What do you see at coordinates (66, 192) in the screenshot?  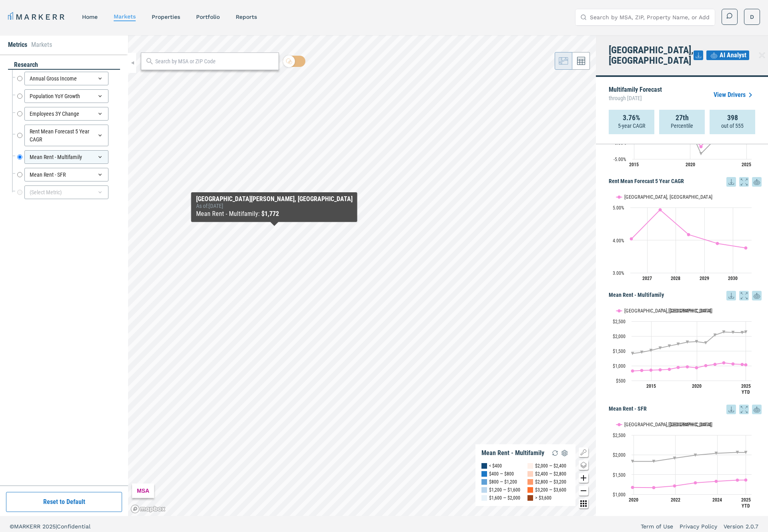 I see `div: (Select Metric)` at bounding box center [66, 192].